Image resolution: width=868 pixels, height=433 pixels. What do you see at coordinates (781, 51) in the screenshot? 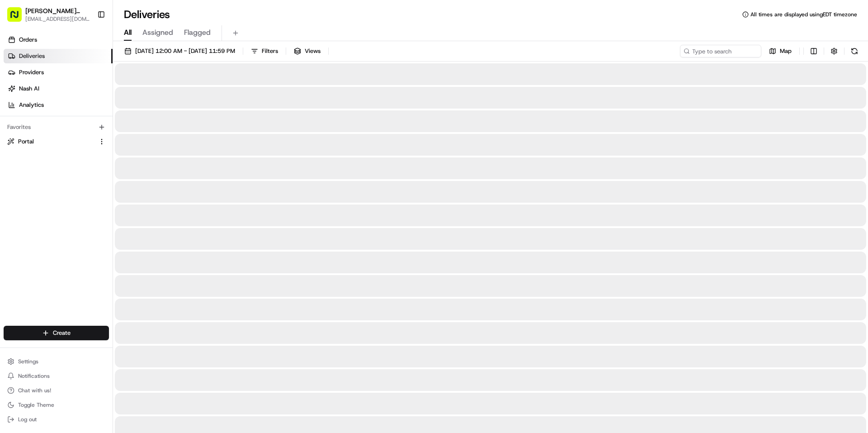
I see `button: Map` at bounding box center [781, 51].